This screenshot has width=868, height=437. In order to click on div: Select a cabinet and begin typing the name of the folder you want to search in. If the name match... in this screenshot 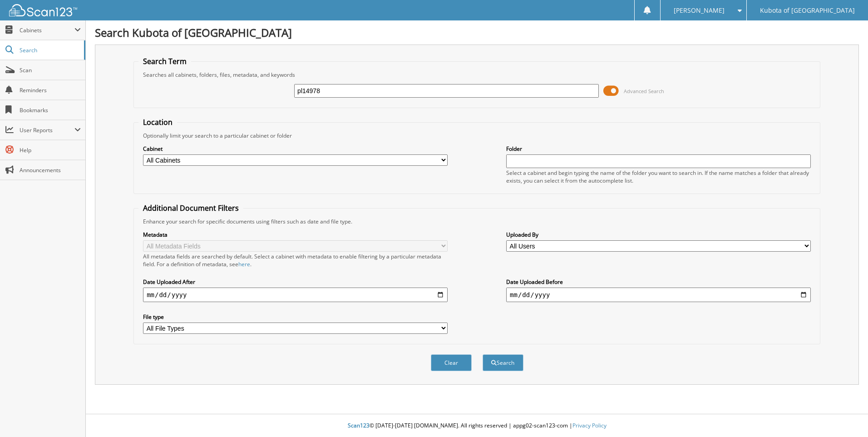, I will do `click(658, 176)`.